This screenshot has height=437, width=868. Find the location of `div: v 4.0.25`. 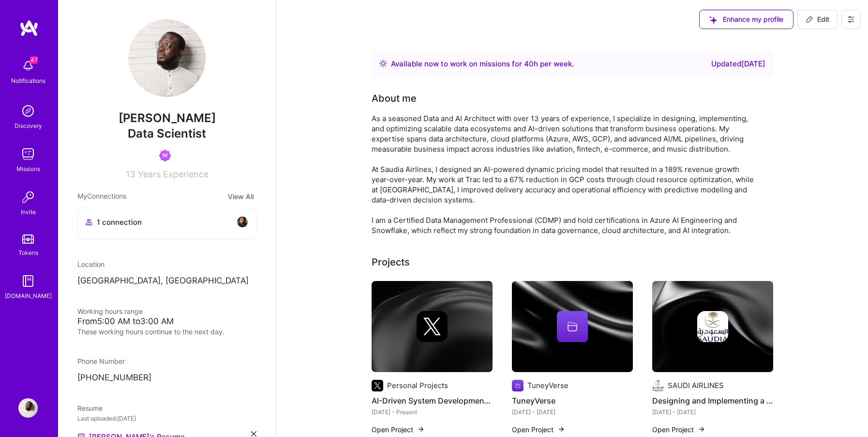

div: v 4.0.25 is located at coordinates (37, 19).